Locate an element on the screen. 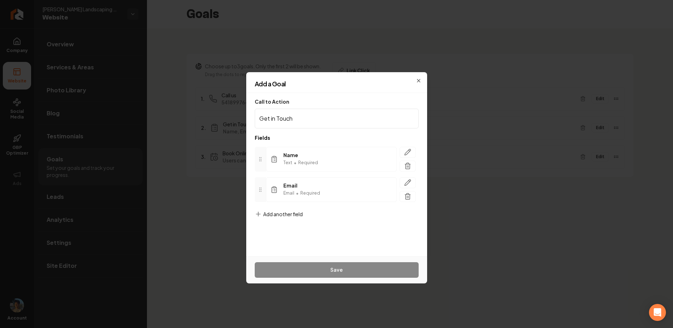 The image size is (673, 328). label: Call to Action is located at coordinates (272, 101).